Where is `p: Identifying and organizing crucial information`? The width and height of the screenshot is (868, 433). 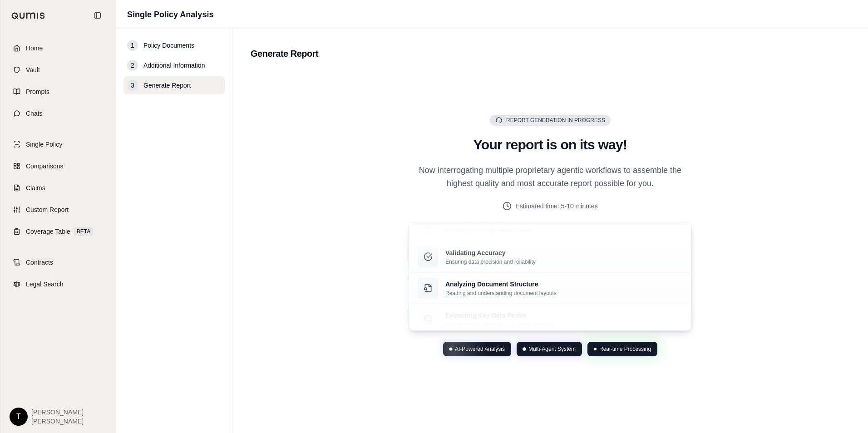
p: Identifying and organizing crucial information is located at coordinates (499, 324).